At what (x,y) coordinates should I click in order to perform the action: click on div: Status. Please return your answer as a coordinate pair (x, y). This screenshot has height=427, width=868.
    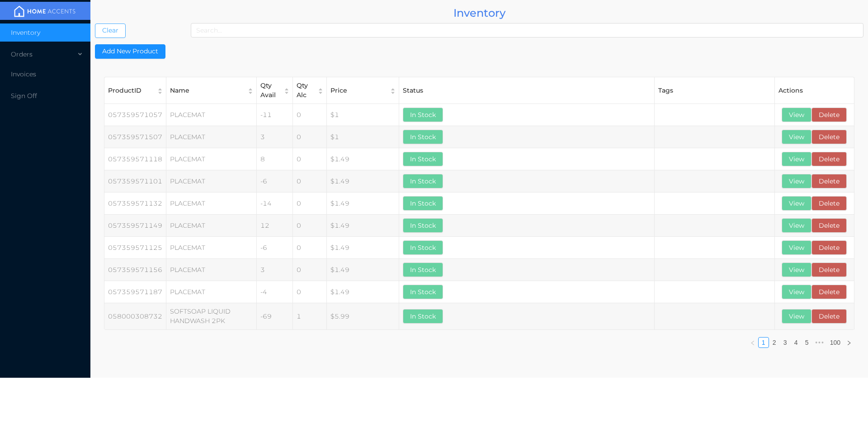
    Looking at the image, I should click on (526, 90).